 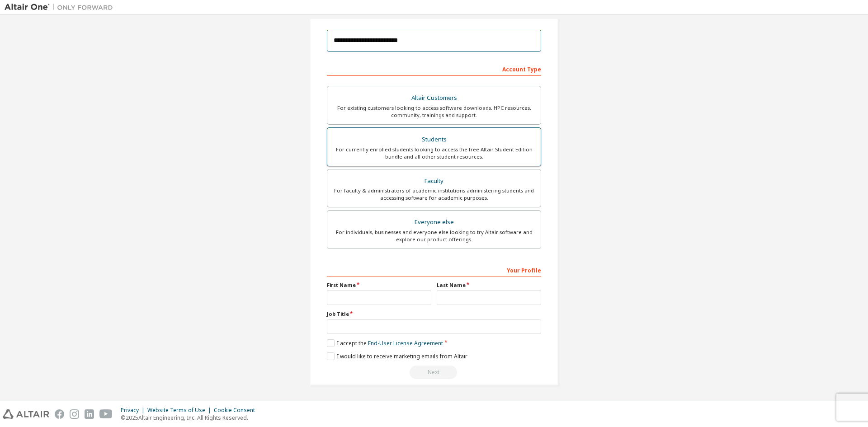 What do you see at coordinates (434, 112) in the screenshot?
I see `div: For existing customers looking to access software downloads, HPC resources, community, trainings ...` at bounding box center [434, 112].